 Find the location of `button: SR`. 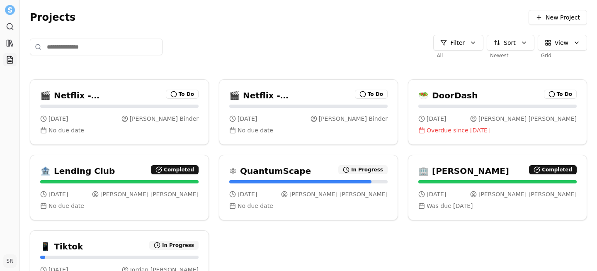

button: SR is located at coordinates (10, 261).